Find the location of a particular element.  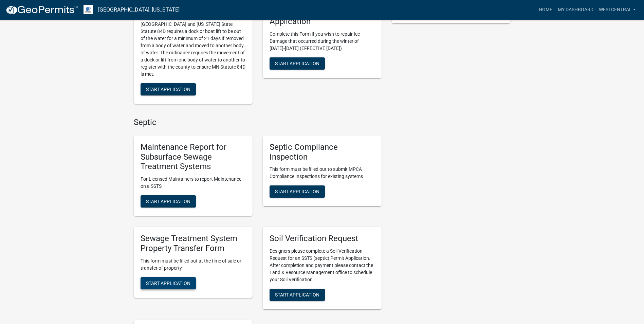

h5: Maintenance Report for Subsurface Sewage Treatment Systems is located at coordinates (193, 157).